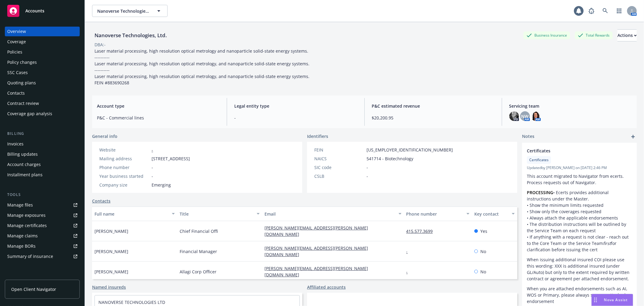  I want to click on div: DBA: -, so click(100, 44).